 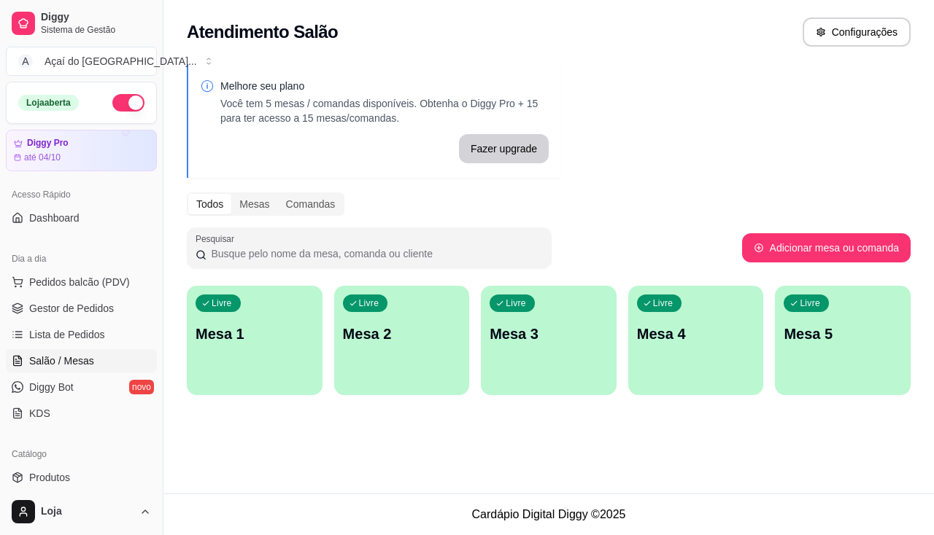 I want to click on footer: Cardápio Digital Diggy © 2025, so click(x=549, y=514).